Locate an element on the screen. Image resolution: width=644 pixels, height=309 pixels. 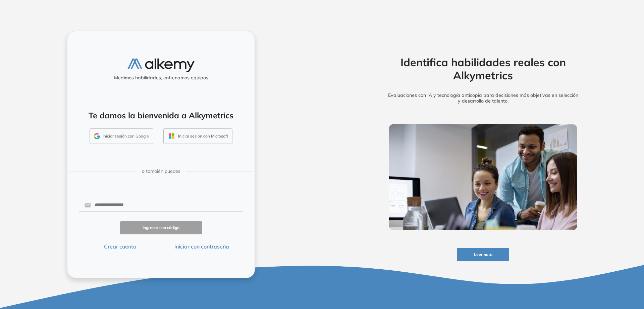
span: o también puedes is located at coordinates (161, 171).